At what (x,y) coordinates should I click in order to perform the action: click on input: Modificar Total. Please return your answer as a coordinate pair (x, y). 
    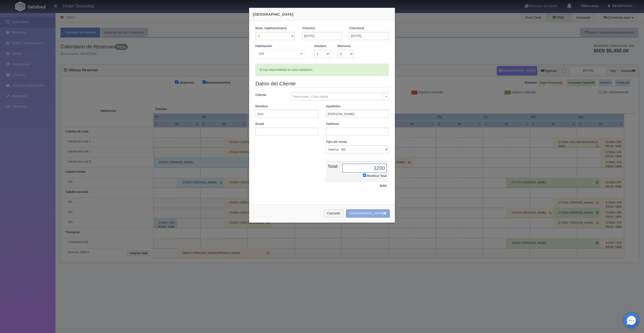
    Looking at the image, I should click on (364, 175).